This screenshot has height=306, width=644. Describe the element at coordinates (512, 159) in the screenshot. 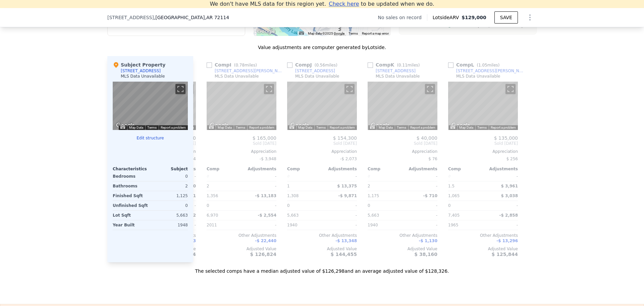

I see `span: $ 256` at that location.